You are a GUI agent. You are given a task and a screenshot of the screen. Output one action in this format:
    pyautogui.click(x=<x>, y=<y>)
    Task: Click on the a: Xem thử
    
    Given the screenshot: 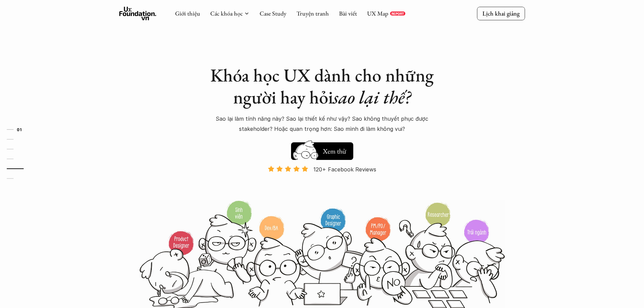 What is the action you would take?
    pyautogui.click(x=322, y=149)
    